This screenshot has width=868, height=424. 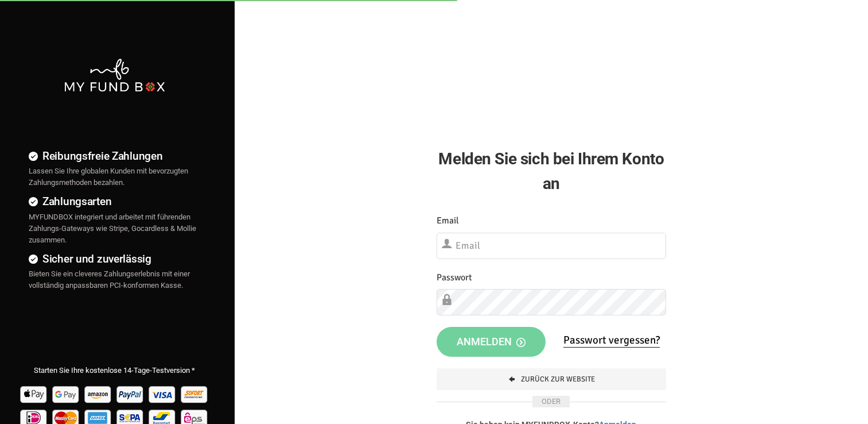 I want to click on h4: Sicher und zuverlässig, so click(x=114, y=258).